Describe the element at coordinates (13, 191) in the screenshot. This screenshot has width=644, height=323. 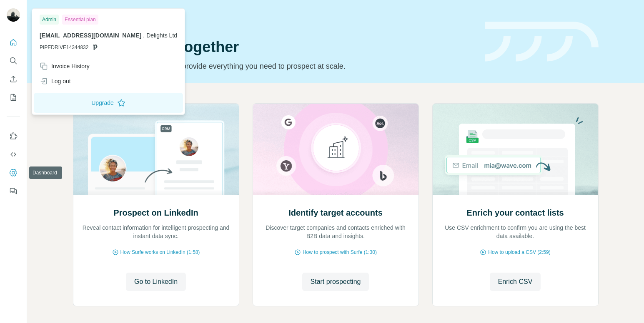
I see `button: Feedback` at that location.